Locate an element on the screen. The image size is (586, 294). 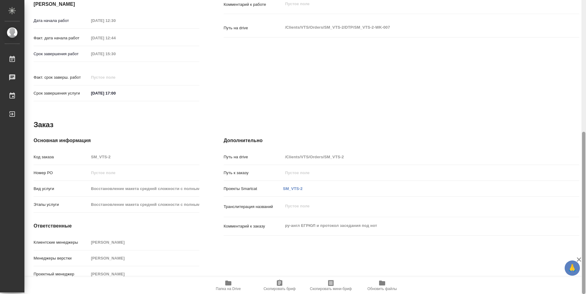
button: Папка на Drive is located at coordinates (228, 286).